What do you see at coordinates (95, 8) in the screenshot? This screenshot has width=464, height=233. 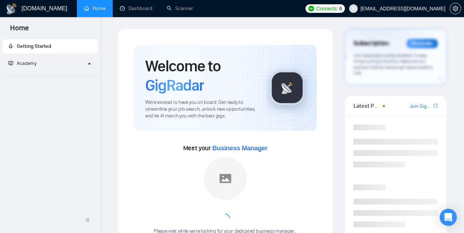 I see `a: homeHome` at bounding box center [95, 8].